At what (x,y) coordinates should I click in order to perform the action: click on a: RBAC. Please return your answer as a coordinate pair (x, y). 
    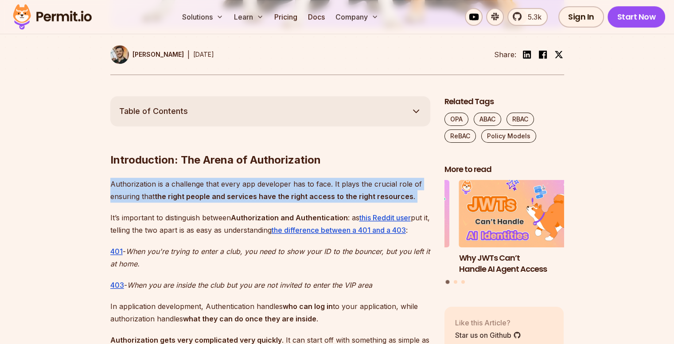
    Looking at the image, I should click on (520, 119).